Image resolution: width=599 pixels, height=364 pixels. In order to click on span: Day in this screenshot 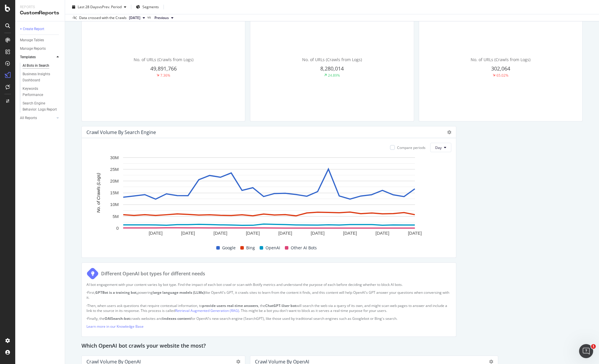, I will do `click(439, 147)`.